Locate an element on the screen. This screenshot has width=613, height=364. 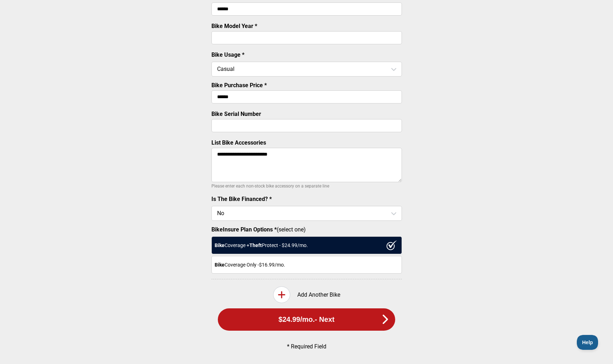
label: Is The Bike Financed? * is located at coordinates (241, 199).